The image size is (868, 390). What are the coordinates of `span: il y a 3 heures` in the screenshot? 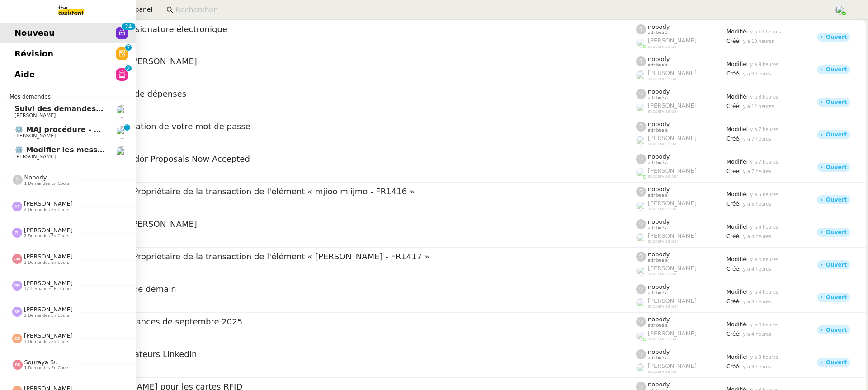 It's located at (762, 357).